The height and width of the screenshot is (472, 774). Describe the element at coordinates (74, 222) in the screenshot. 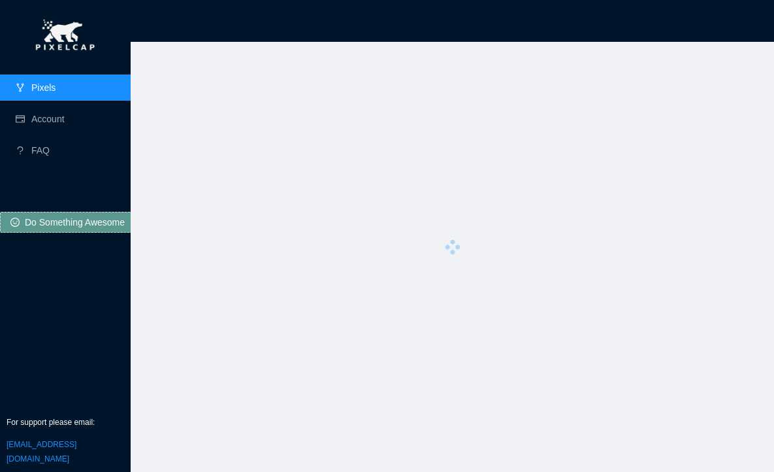

I see `span: Do Something Awesome` at that location.